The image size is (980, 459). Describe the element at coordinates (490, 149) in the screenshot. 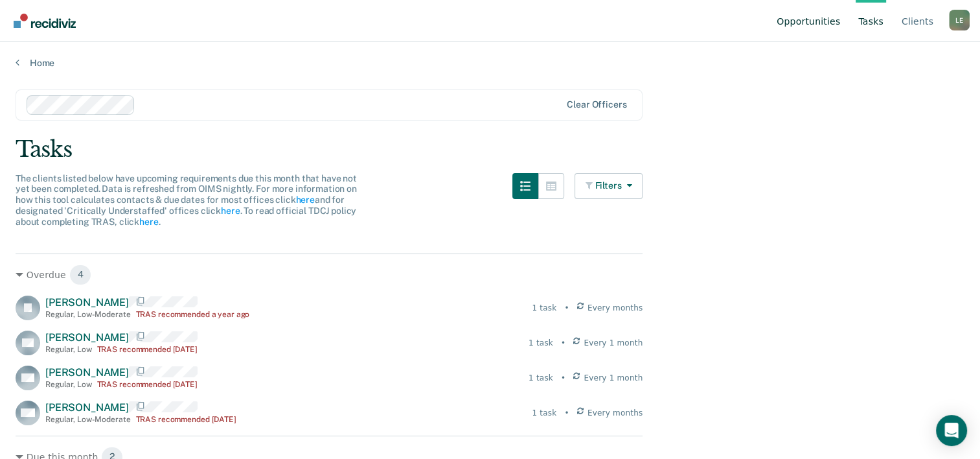

I see `div: Tasks` at that location.